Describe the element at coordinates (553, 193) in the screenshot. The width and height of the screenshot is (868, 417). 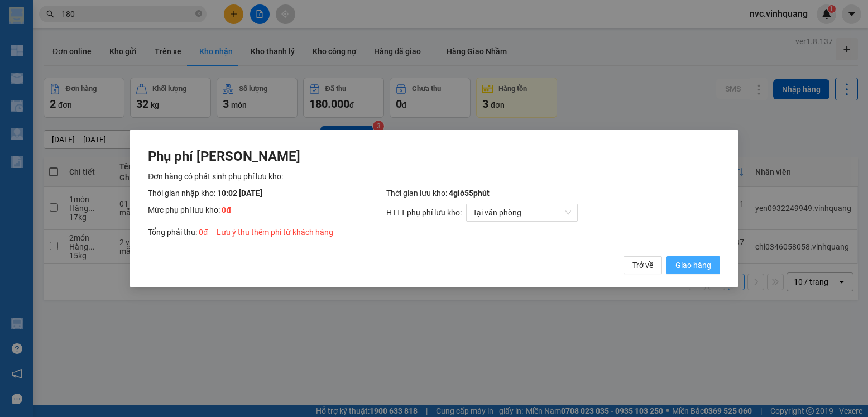
I see `div: Thời gian lưu kho:` at that location.